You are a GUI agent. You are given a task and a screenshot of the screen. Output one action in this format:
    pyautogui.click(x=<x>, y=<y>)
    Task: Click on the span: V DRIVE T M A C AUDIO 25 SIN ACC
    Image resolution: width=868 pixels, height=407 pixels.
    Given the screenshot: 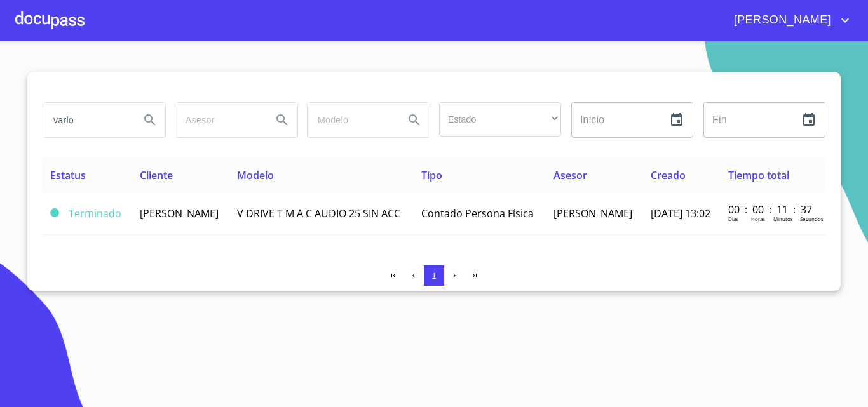 What is the action you would take?
    pyautogui.click(x=318, y=214)
    